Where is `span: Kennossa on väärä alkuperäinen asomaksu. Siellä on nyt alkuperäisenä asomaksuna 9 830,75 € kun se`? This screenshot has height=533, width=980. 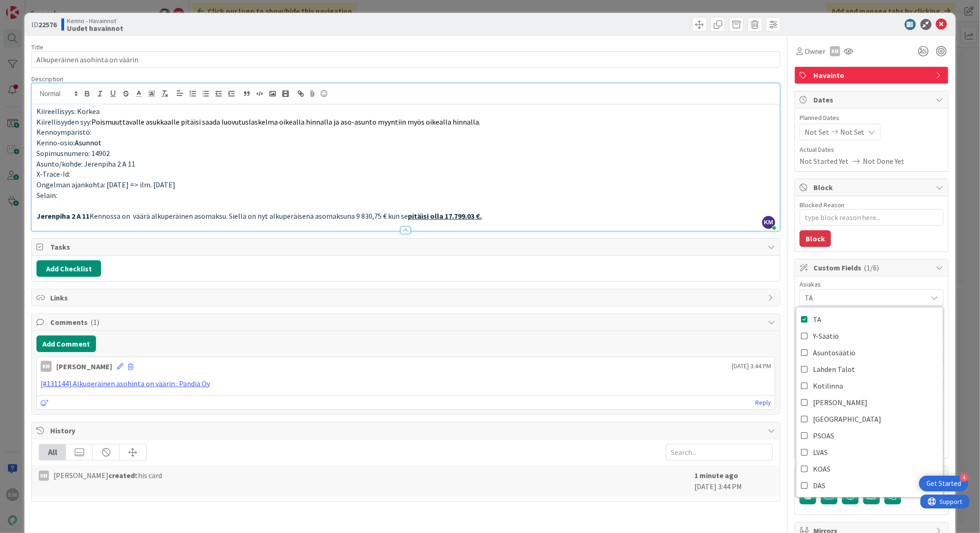
span: Kennossa on väärä alkuperäinen asomaksu. Siellä on nyt alkuperäisenä asomaksuna 9 830,75 € kun se is located at coordinates (248, 216).